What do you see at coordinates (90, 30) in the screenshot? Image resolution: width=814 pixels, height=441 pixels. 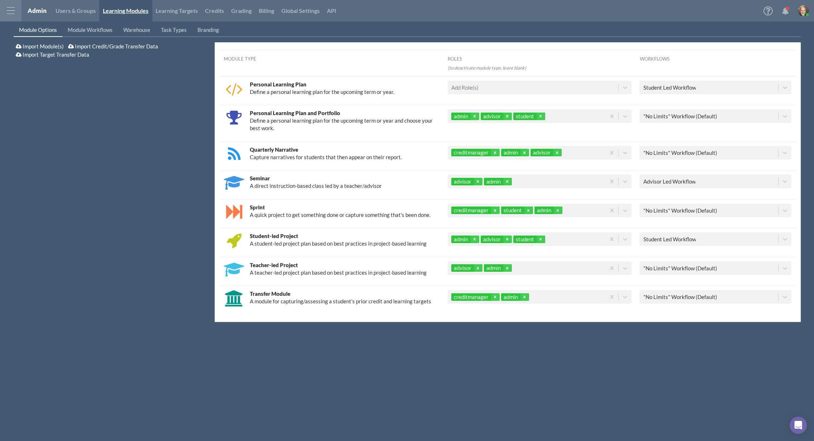 I see `a: Module Workflows` at bounding box center [90, 30].